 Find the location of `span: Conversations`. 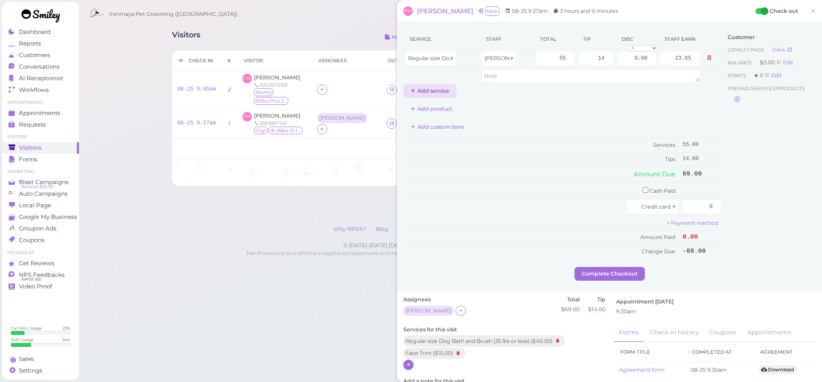

span: Conversations is located at coordinates (39, 66).